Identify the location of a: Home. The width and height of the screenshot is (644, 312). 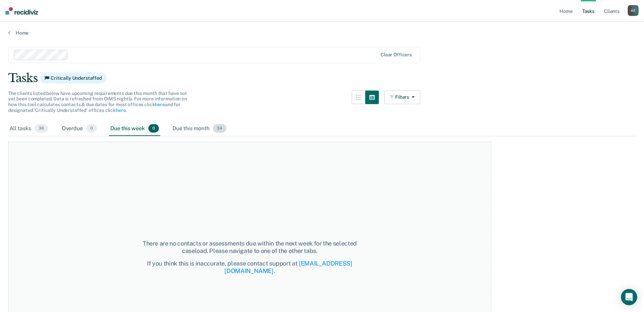
(322, 33).